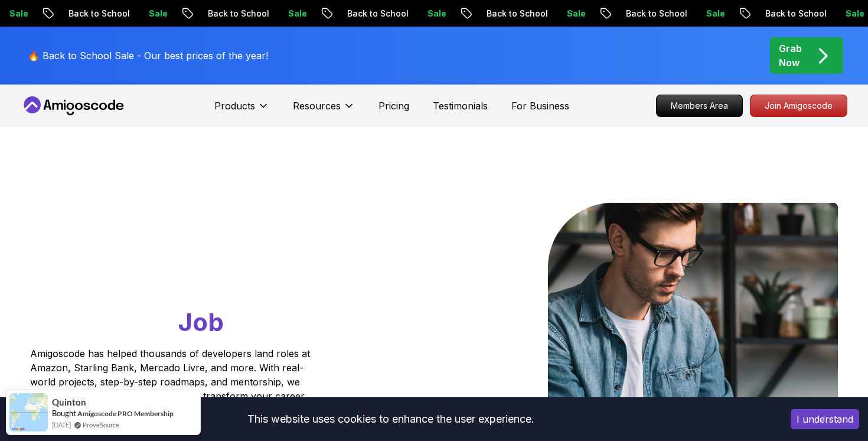 Image resolution: width=868 pixels, height=441 pixels. What do you see at coordinates (460, 106) in the screenshot?
I see `p: Testimonials` at bounding box center [460, 106].